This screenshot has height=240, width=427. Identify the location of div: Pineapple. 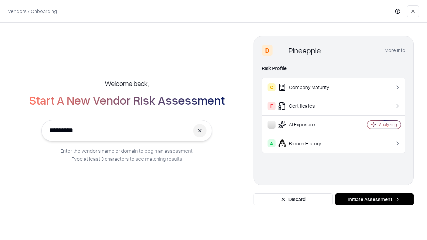
(305, 50).